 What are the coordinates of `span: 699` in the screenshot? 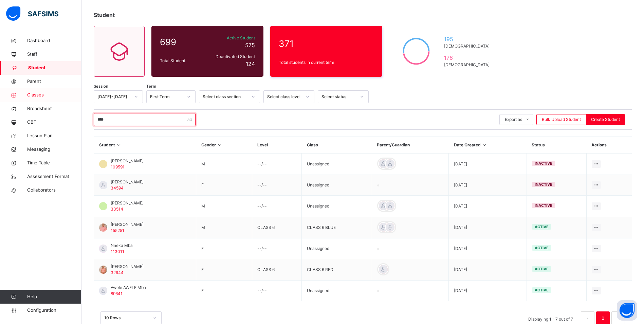 It's located at (182, 42).